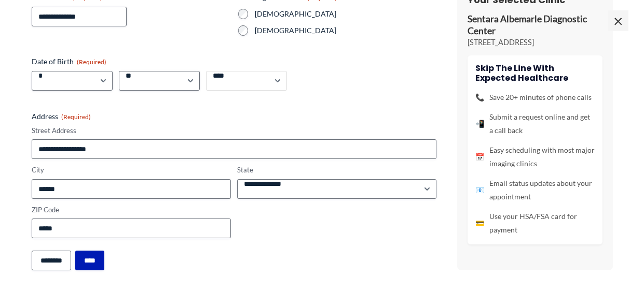  I want to click on p: Sentara Albemarle Diagnostic Center, so click(535, 26).